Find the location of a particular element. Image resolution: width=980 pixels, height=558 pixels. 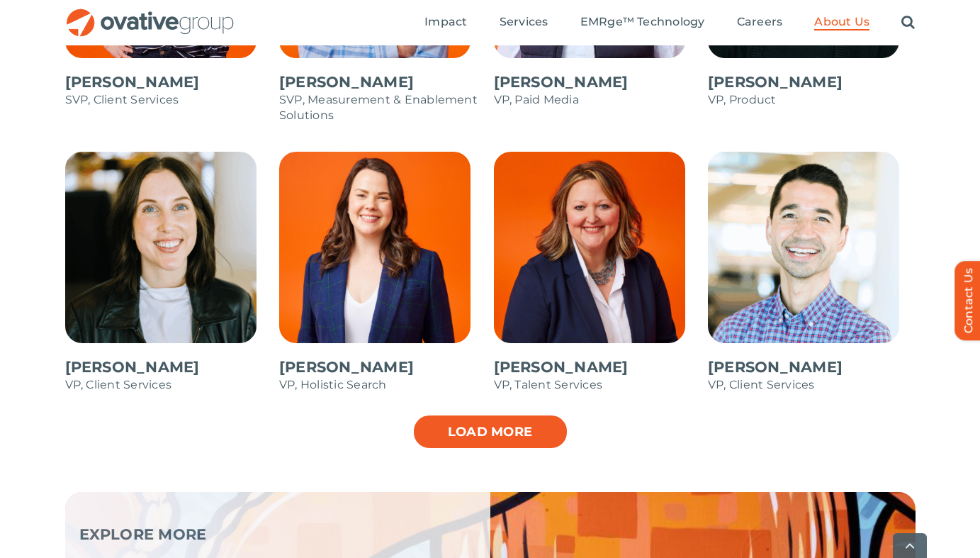

a: Impact is located at coordinates (446, 22).